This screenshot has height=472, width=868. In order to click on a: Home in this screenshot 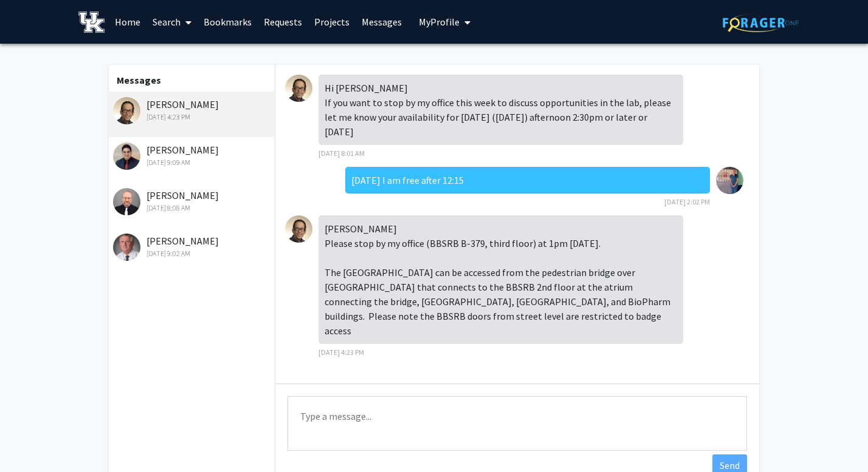, I will do `click(127, 21)`.